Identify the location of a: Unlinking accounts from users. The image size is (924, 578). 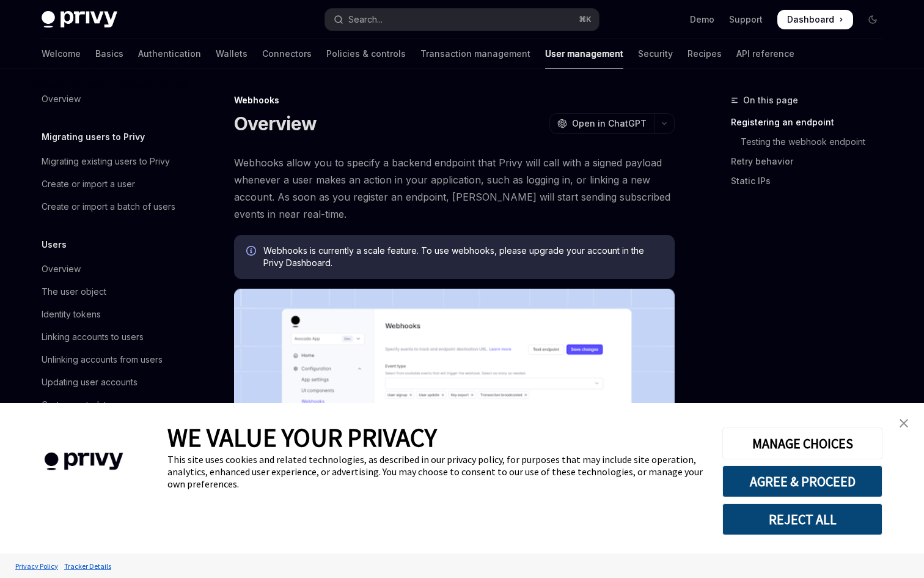
(110, 359).